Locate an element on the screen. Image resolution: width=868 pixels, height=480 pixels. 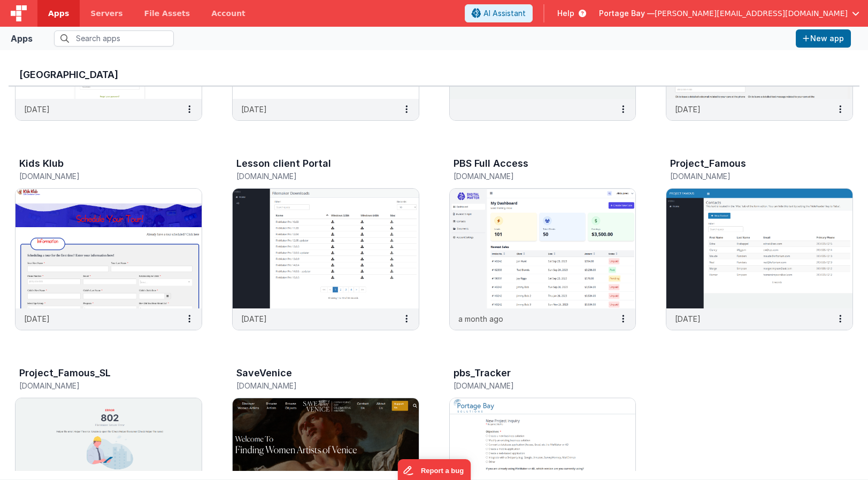
span: Help is located at coordinates (566, 13).